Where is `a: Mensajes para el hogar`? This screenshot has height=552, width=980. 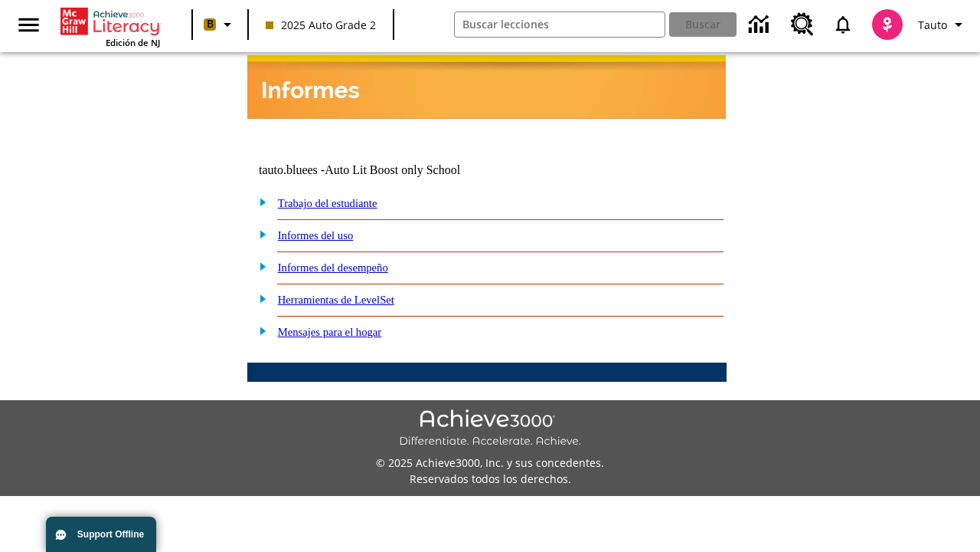
a: Mensajes para el hogar is located at coordinates (330, 331).